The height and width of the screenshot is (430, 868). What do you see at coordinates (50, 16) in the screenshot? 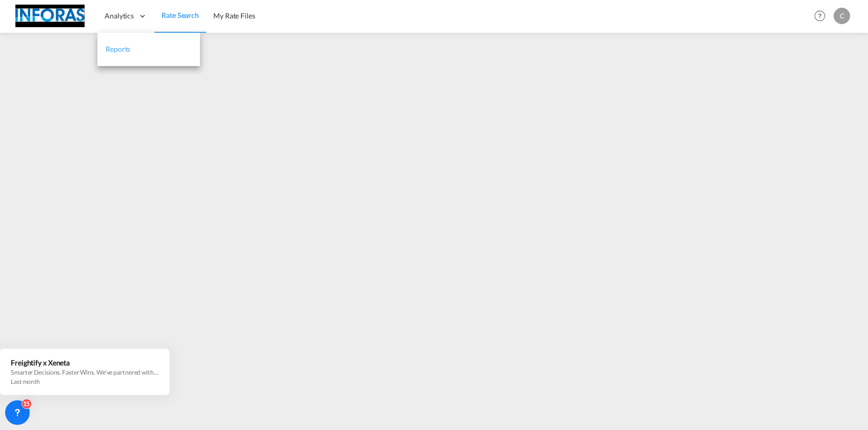
I see `img: eff75c7098ee11eeb65dd1c63e392380.jpg` at bounding box center [50, 16].